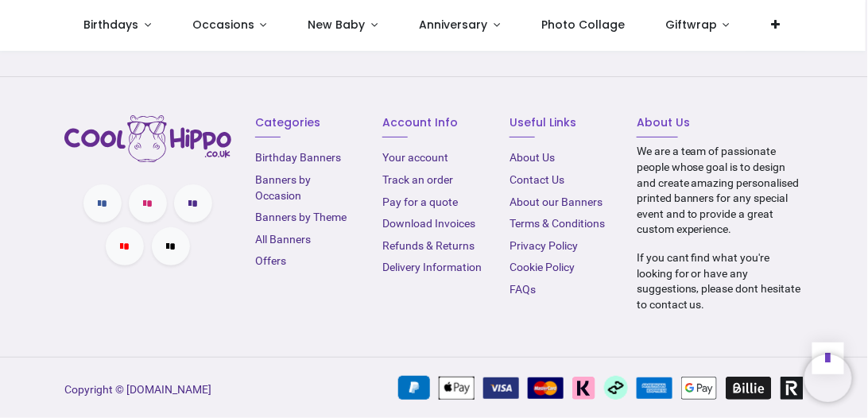 This screenshot has width=868, height=418. Describe the element at coordinates (543, 246) in the screenshot. I see `a: Privacy Policy` at that location.